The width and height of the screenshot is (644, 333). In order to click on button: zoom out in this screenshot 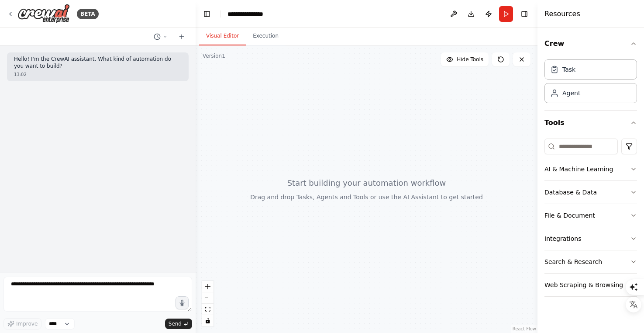, I will do `click(208, 298)`.